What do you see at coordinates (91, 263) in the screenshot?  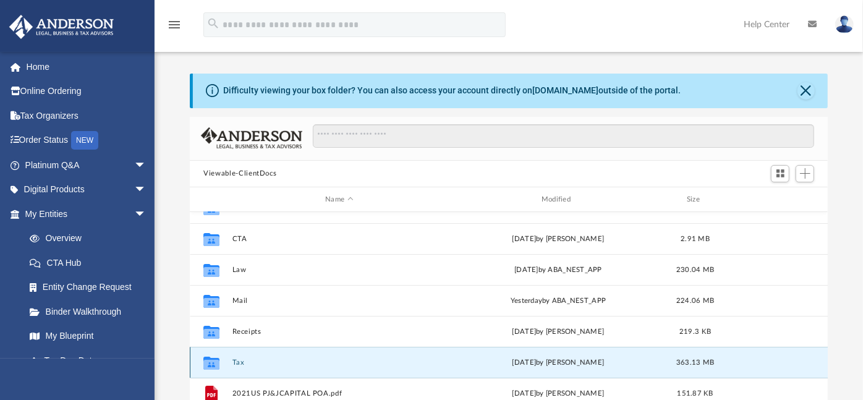 I see `a: CTA Hub` at bounding box center [91, 263].